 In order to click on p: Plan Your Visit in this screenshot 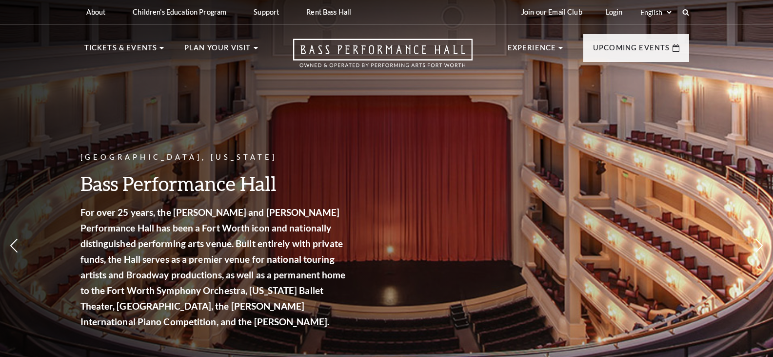, I will do `click(218, 51)`.